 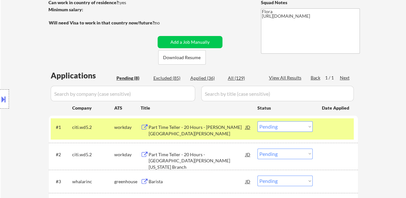 What do you see at coordinates (278, 93) in the screenshot?
I see `input: Search by title (case sensitive)` at bounding box center [278, 93].